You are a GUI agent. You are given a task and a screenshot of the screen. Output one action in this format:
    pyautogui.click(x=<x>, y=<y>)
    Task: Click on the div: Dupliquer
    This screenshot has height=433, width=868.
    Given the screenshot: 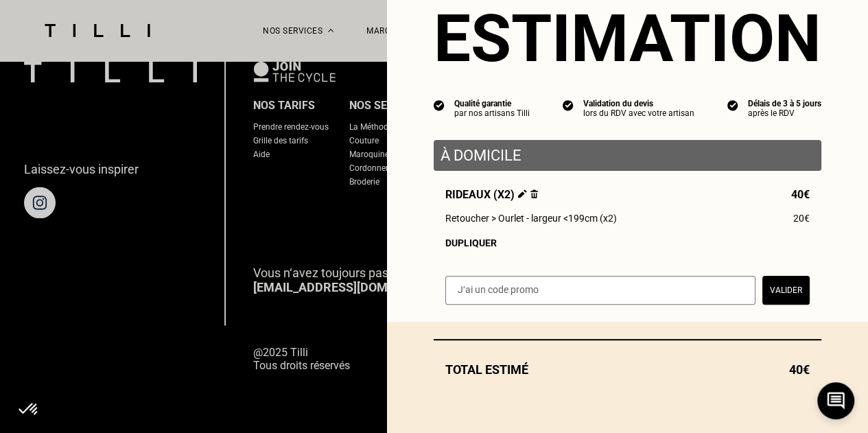 What is the action you would take?
    pyautogui.click(x=627, y=243)
    